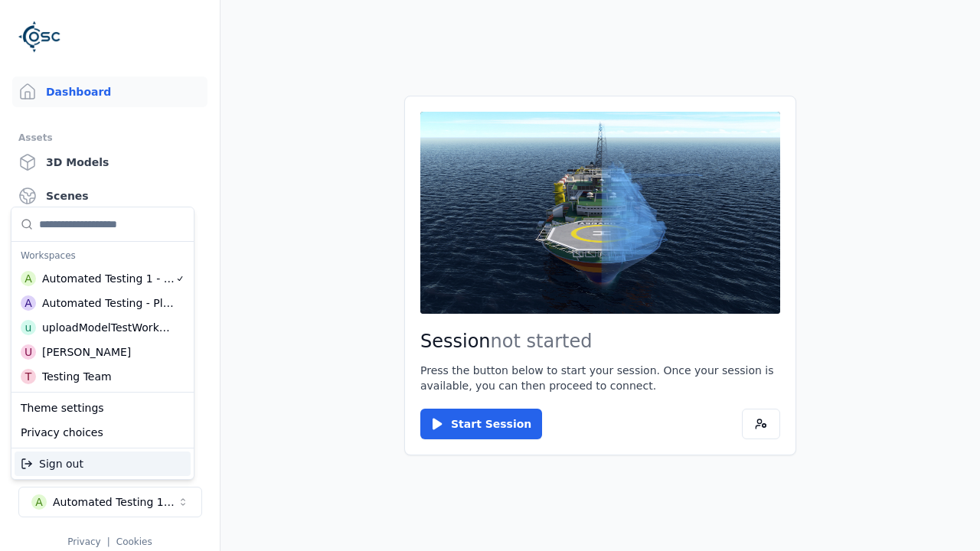  Describe the element at coordinates (28, 352) in the screenshot. I see `div: U` at that location.